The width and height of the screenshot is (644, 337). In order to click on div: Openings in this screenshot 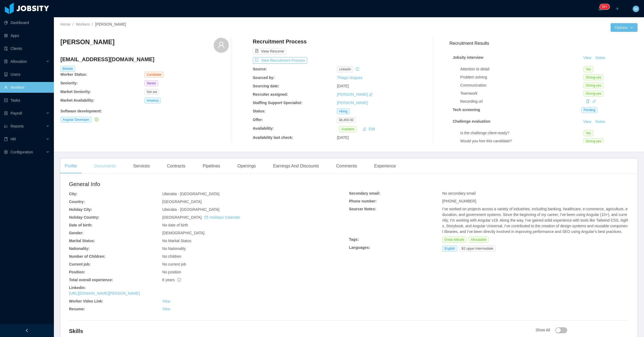, I will do `click(246, 166)`.